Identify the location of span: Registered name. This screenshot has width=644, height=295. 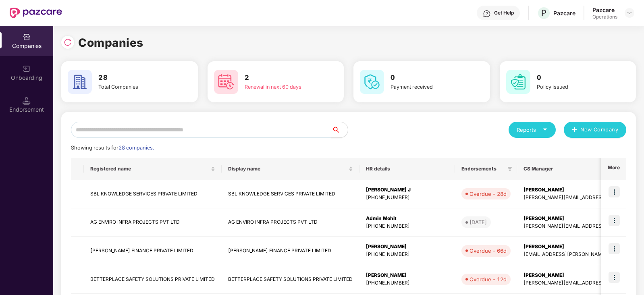
(150, 169).